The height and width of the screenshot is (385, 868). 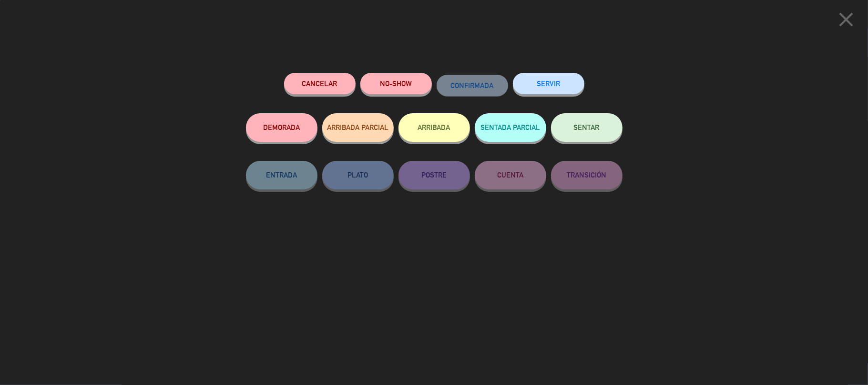 What do you see at coordinates (548, 83) in the screenshot?
I see `button: SERVIR` at bounding box center [548, 83].